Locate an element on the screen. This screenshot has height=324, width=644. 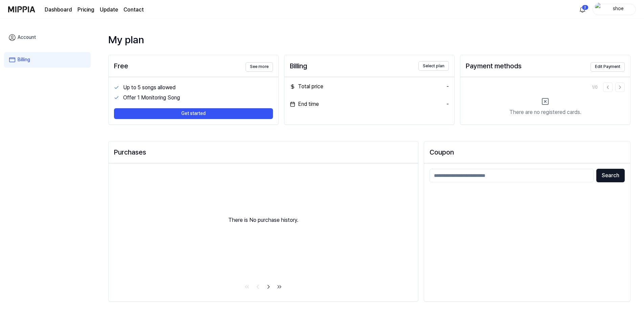
div: End time is located at coordinates (305, 104).